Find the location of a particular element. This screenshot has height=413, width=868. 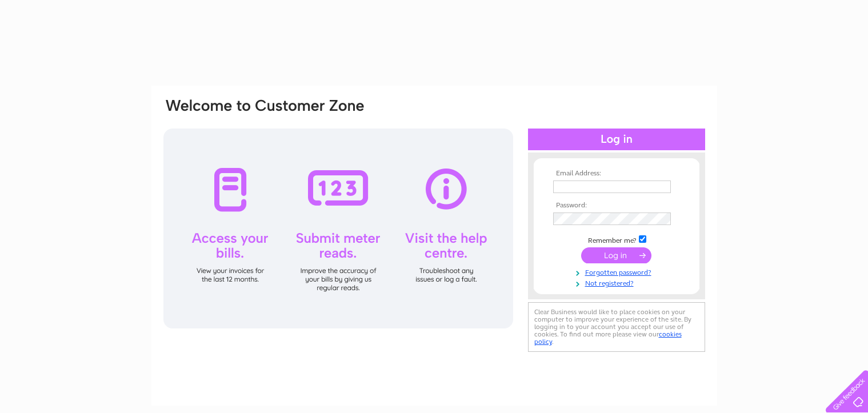

a: Not registered? is located at coordinates (618, 283).